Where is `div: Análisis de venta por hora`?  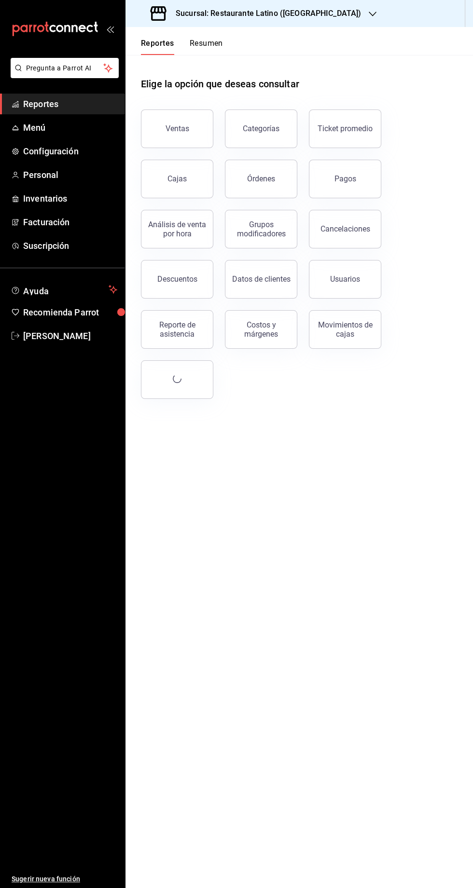 div: Análisis de venta por hora is located at coordinates (177, 229).